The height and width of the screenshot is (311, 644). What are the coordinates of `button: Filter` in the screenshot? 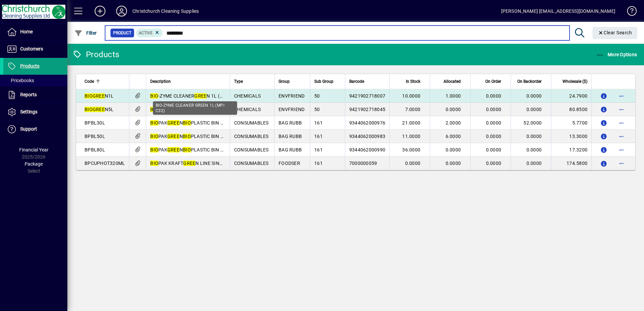 It's located at (85, 33).